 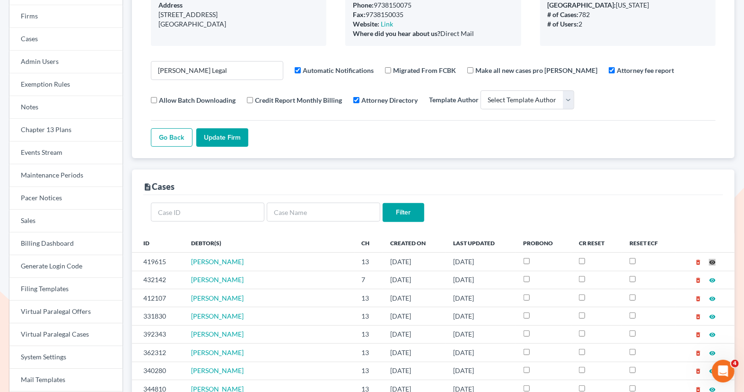 What do you see at coordinates (66, 85) in the screenshot?
I see `a: Exemption Rules` at bounding box center [66, 85].